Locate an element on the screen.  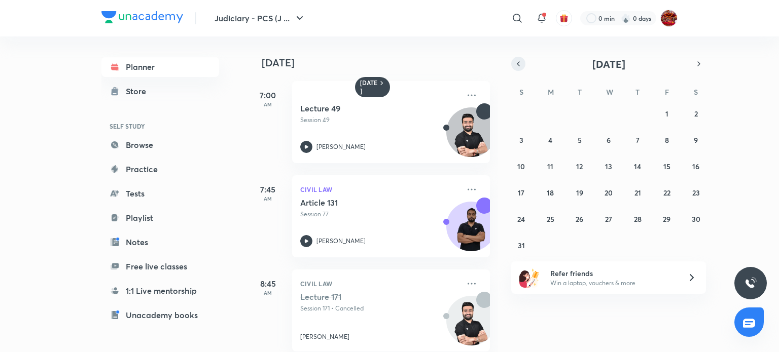
abbr: August 23, 2025 is located at coordinates (696, 193).